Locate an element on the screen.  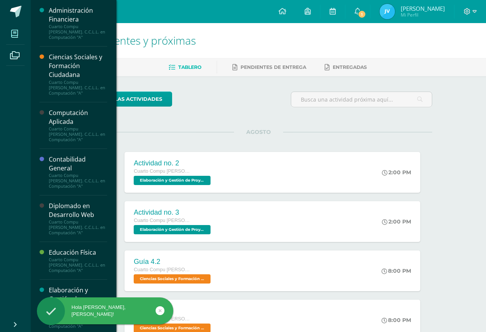
a: todas las Actividades is located at coordinates (128, 99).